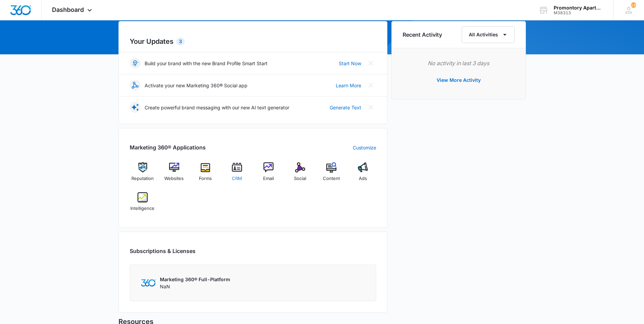  Describe the element at coordinates (195, 279) in the screenshot. I see `p: Marketing 360® Full-Platform` at that location.